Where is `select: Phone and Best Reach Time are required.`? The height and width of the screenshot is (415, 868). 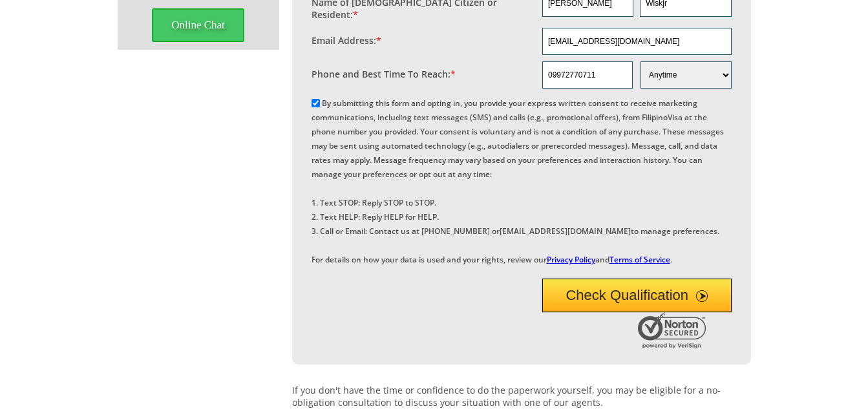
select: Phone and Best Reach Time are required. is located at coordinates (686, 75).